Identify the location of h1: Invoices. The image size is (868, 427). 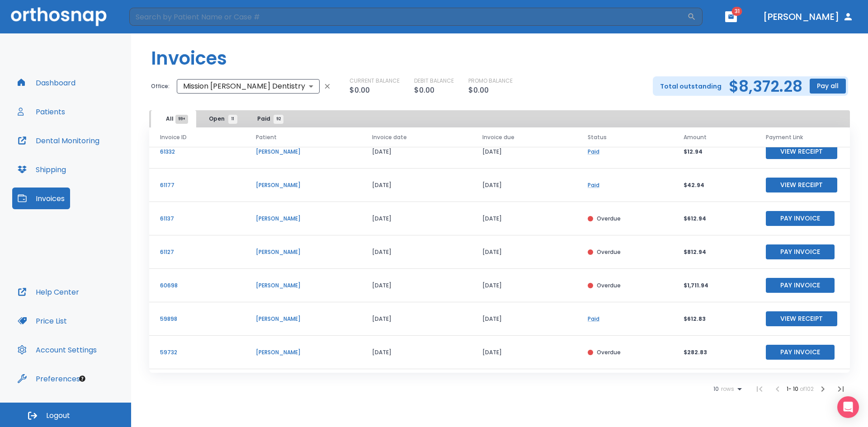
(189, 58).